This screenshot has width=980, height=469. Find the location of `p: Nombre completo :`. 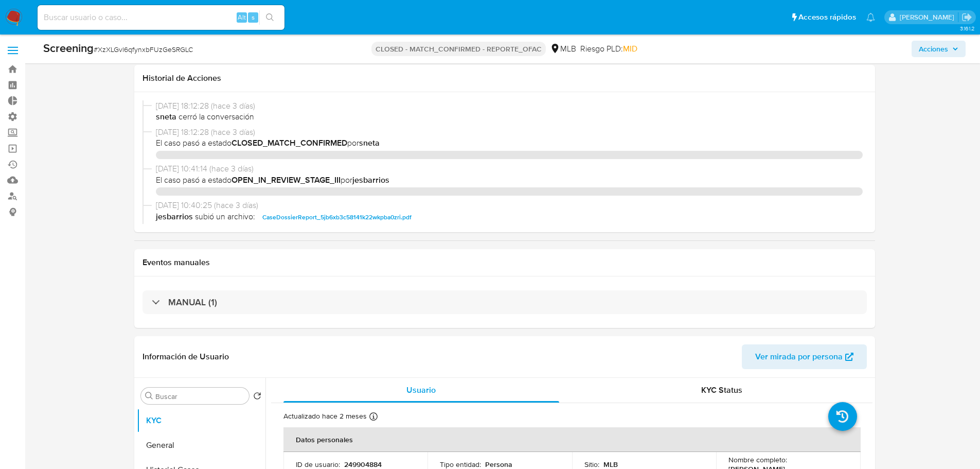

p: Nombre completo : is located at coordinates (758, 460).